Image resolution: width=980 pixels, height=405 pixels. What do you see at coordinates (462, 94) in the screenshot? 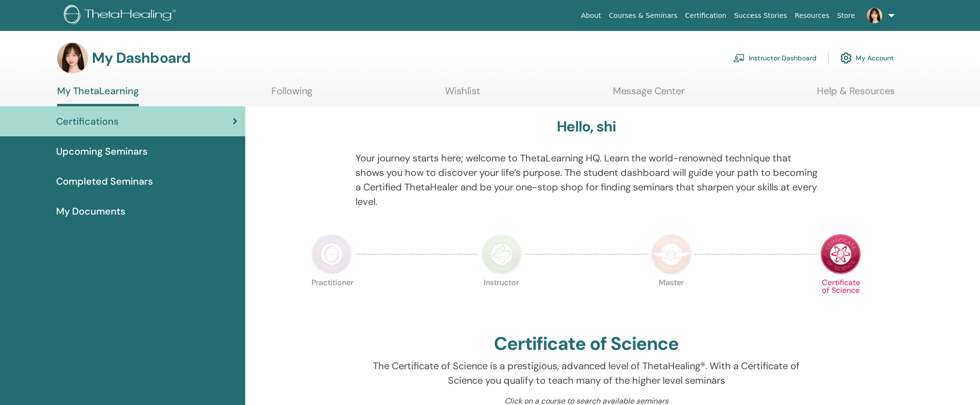
I see `a: Wishlist` at bounding box center [462, 94].